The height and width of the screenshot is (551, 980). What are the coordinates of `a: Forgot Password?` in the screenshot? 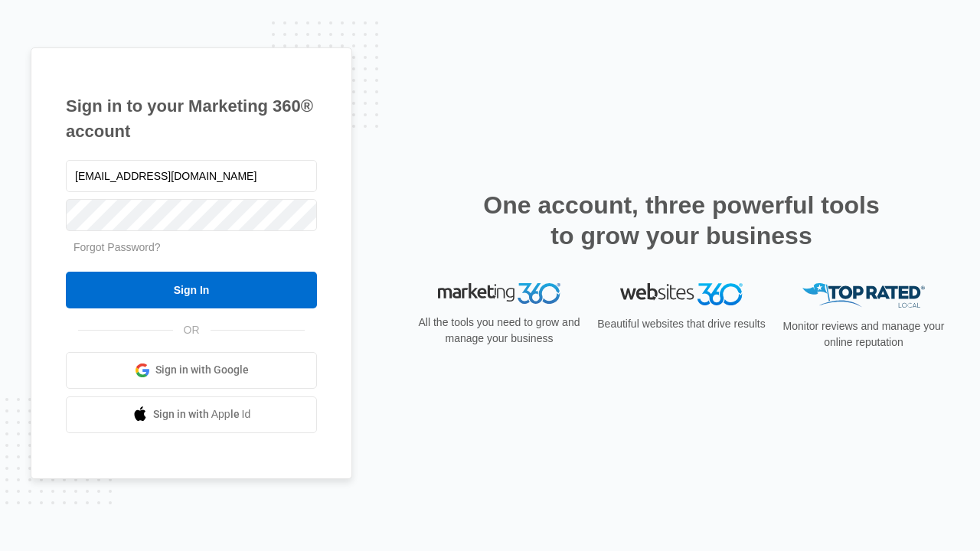 It's located at (117, 247).